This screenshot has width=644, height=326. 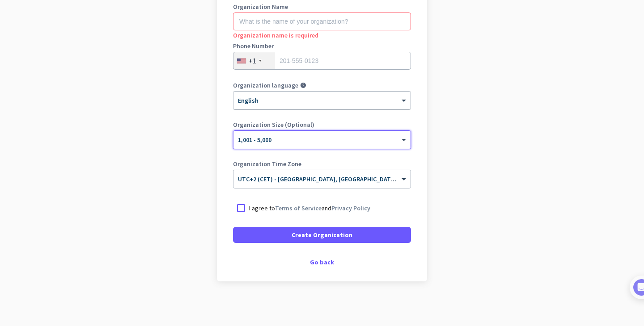 I want to click on span: Create Organization, so click(x=322, y=235).